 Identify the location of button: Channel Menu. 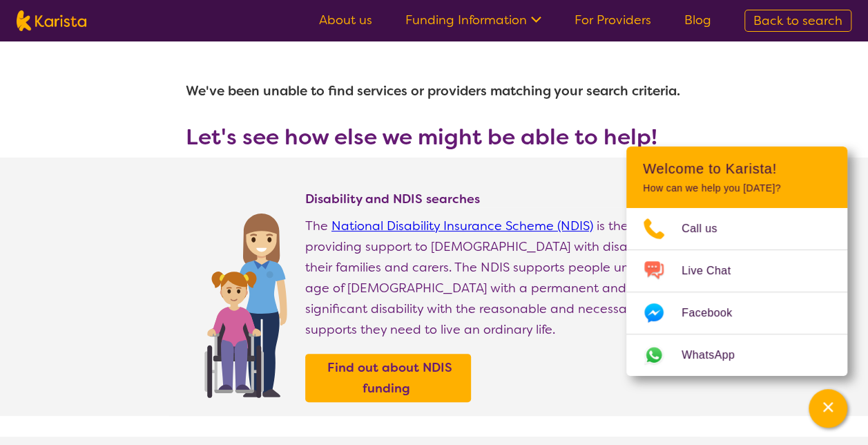
(828, 408).